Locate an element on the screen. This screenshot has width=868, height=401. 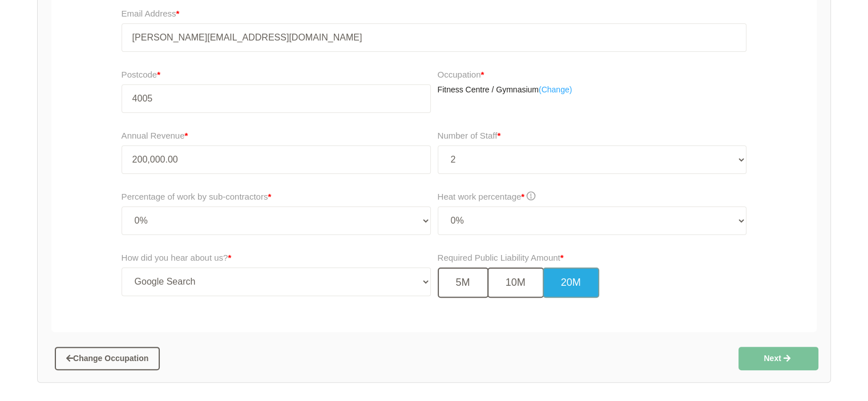
label: Postcode is located at coordinates (276, 74).